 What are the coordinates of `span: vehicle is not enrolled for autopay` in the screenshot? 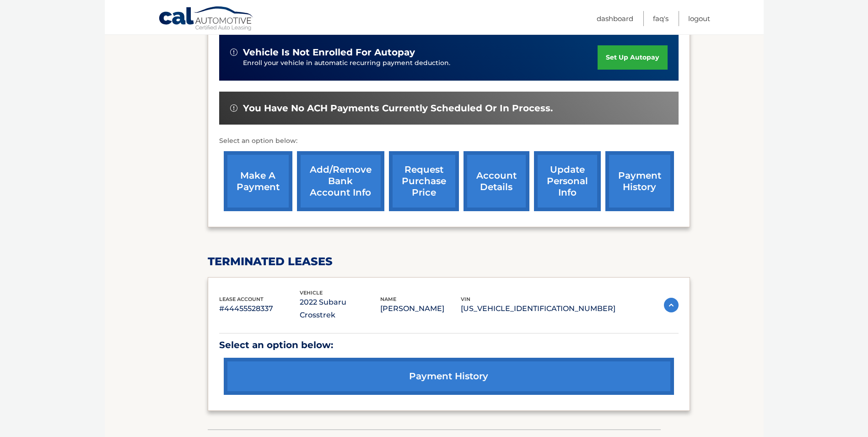 It's located at (329, 52).